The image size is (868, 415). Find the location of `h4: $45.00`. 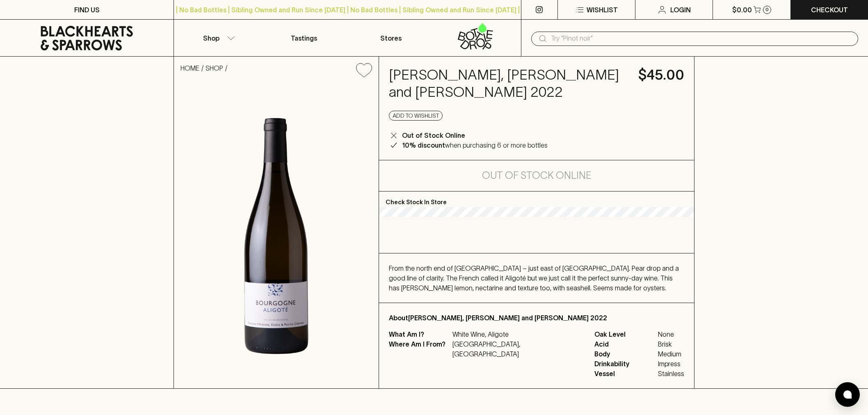

h4: $45.00 is located at coordinates (661, 75).